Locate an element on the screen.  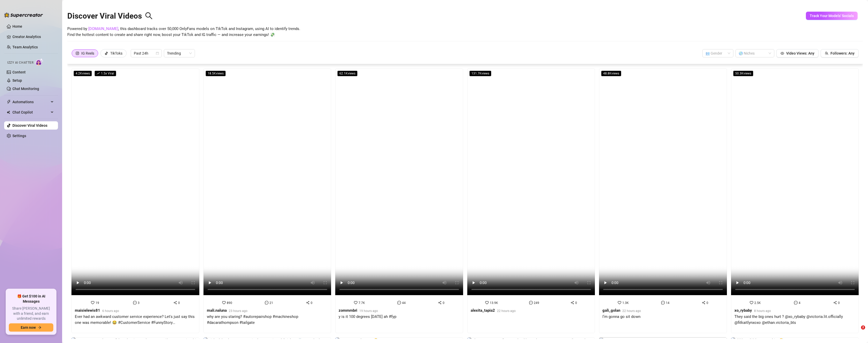
strong: maisielewis81 is located at coordinates (88, 311).